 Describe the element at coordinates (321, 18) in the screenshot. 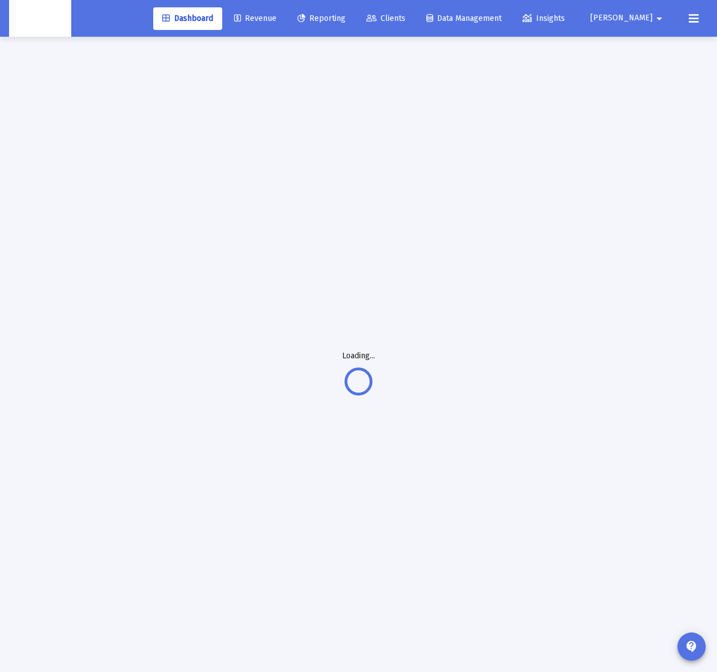

I see `span: Reporting` at that location.